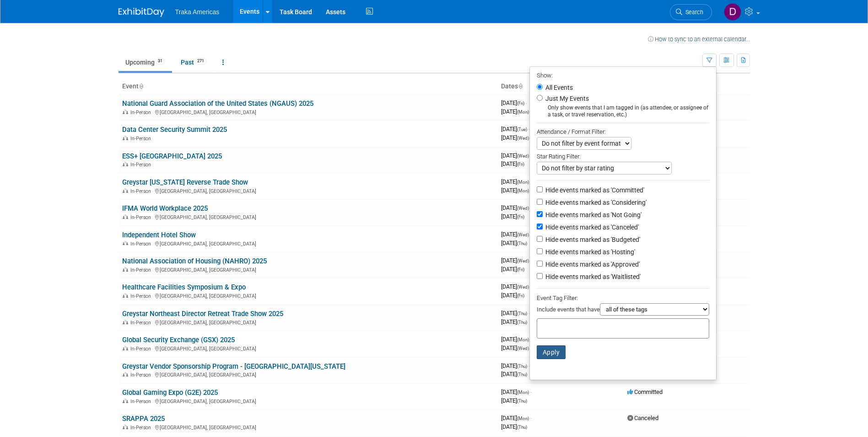 This screenshot has width=868, height=437. Describe the element at coordinates (184, 287) in the screenshot. I see `a: Healthcare Facilities Symposium & Expo` at that location.